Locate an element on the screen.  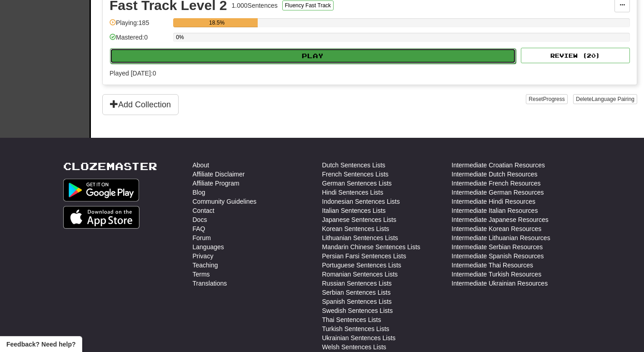
a: French Sentences Lists is located at coordinates (355, 174).